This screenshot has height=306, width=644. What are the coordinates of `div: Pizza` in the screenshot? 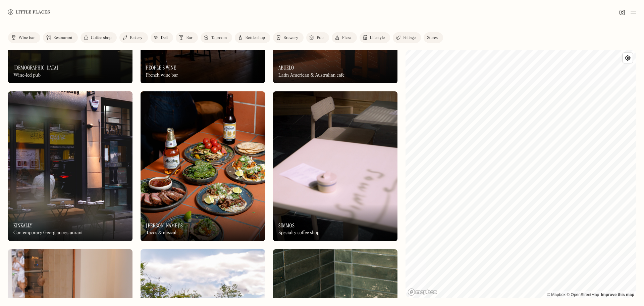 It's located at (347, 38).